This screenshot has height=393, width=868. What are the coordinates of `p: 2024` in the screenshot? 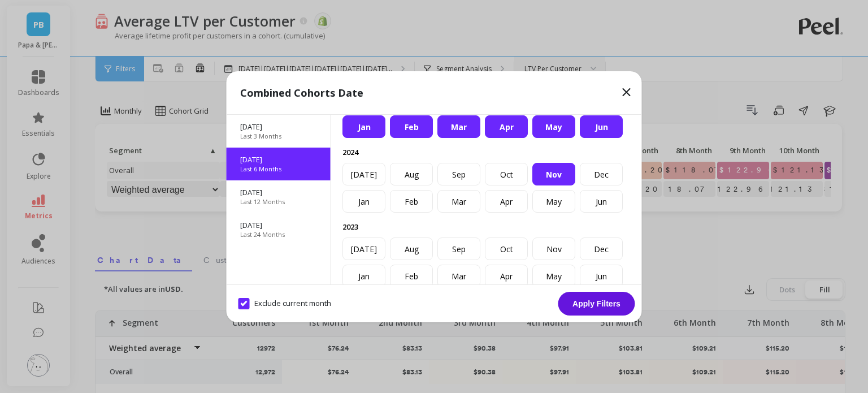 It's located at (487, 152).